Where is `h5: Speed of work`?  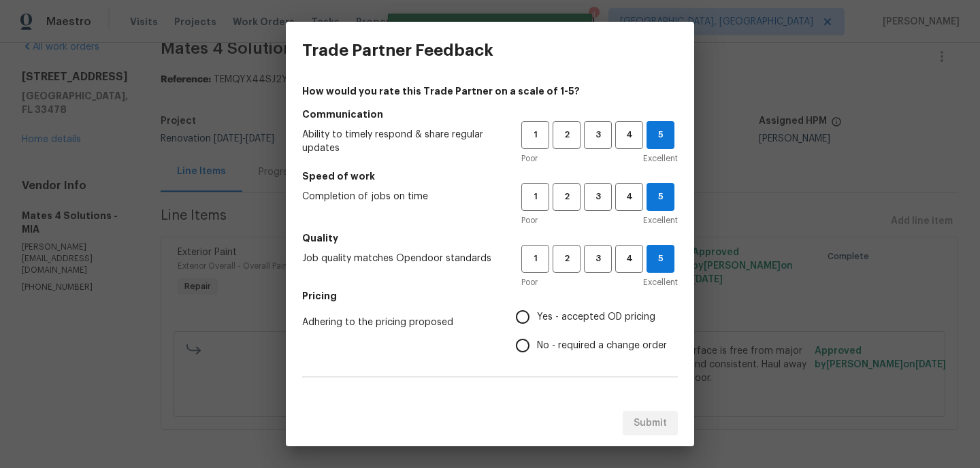
h5: Speed of work is located at coordinates (490, 176).